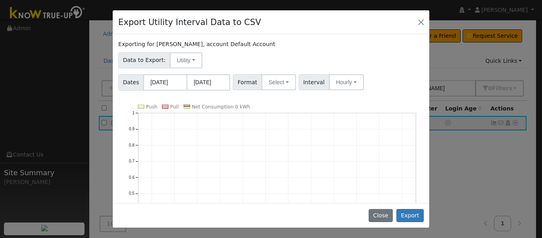  Describe the element at coordinates (151, 107) in the screenshot. I see `text: Push` at that location.